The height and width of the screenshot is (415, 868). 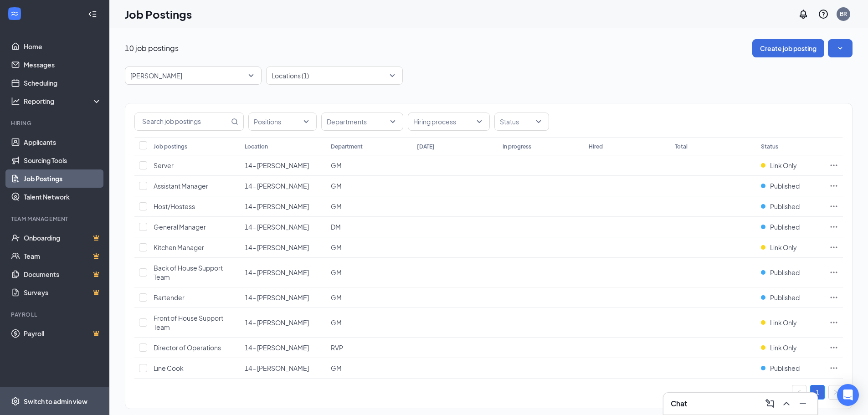 I want to click on span: Host/Hostess, so click(x=174, y=207).